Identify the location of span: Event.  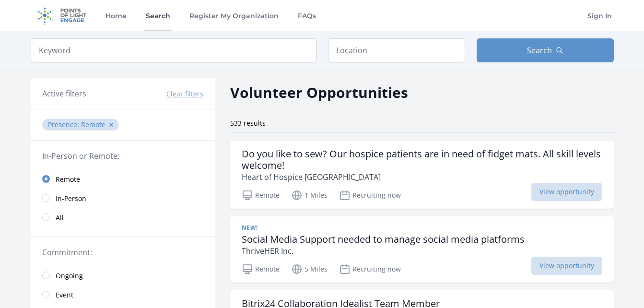
(64, 295).